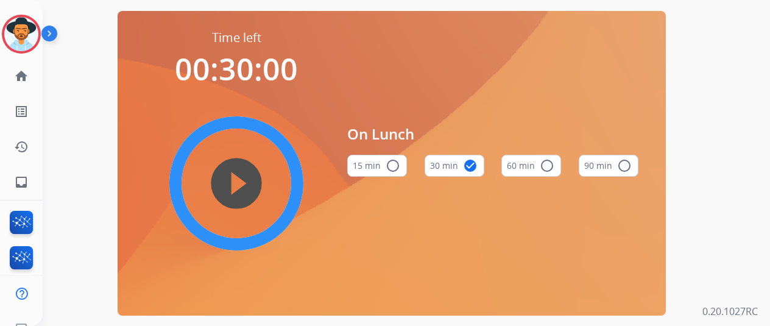 This screenshot has width=770, height=326. I want to click on span: 00:30:00, so click(236, 69).